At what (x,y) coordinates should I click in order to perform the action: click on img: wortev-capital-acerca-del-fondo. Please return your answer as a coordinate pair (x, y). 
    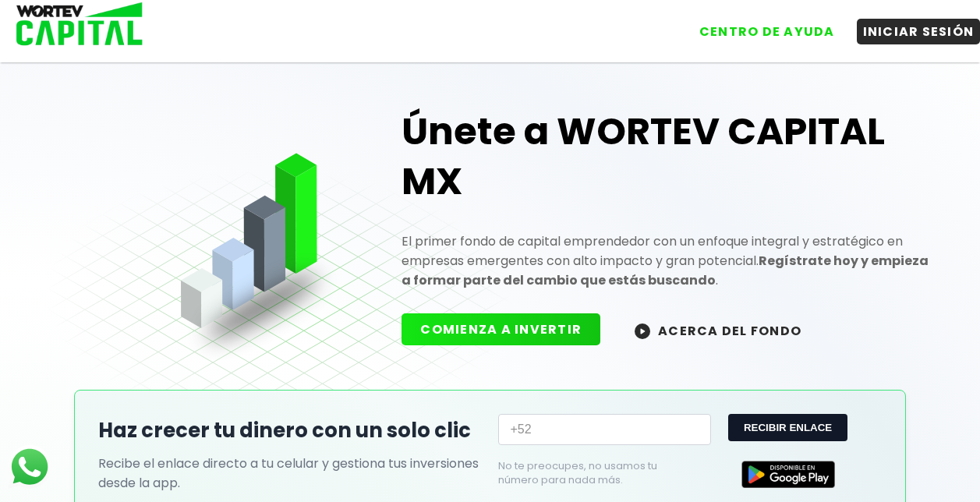
    Looking at the image, I should click on (642, 331).